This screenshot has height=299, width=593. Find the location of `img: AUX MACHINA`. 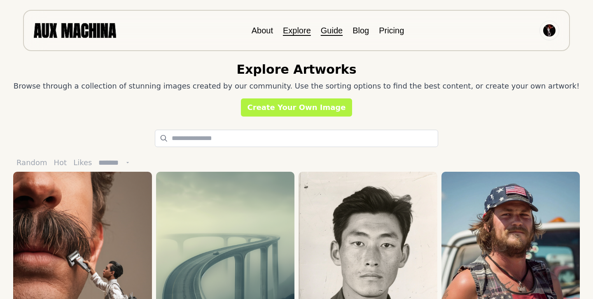

img: AUX MACHINA is located at coordinates (75, 30).